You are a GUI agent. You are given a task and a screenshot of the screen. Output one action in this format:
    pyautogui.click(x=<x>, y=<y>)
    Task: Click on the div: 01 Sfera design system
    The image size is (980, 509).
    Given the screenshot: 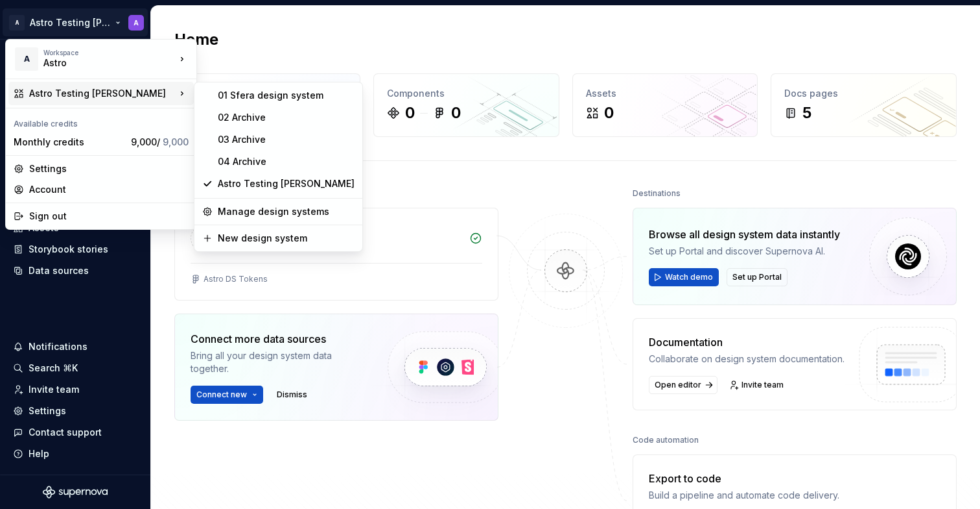 What is the action you would take?
    pyautogui.click(x=286, y=95)
    